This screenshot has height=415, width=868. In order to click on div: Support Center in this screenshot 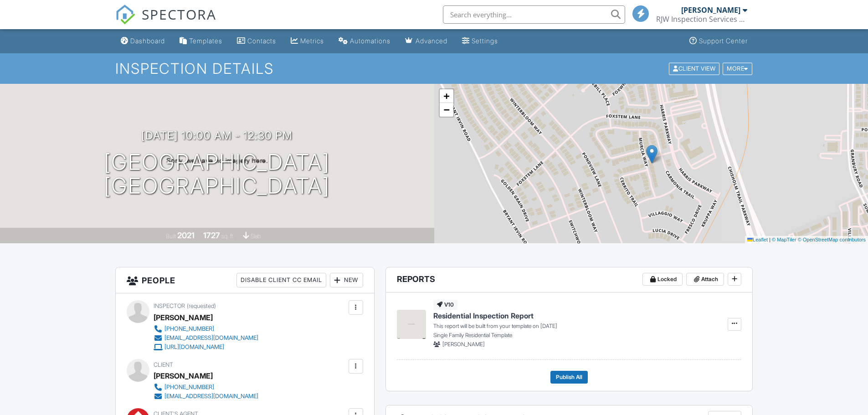, I will do `click(723, 40)`.